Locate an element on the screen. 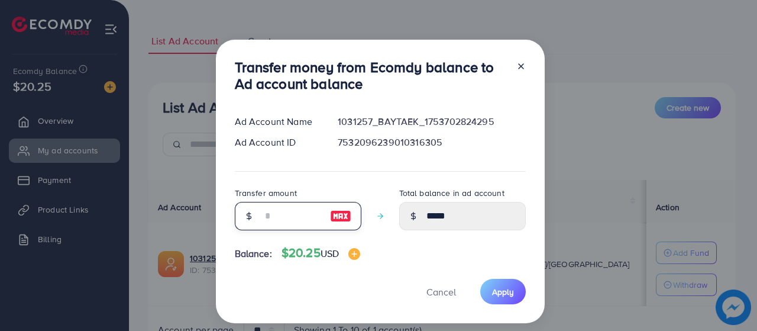 The height and width of the screenshot is (331, 757). span: Apply is located at coordinates (503, 292).